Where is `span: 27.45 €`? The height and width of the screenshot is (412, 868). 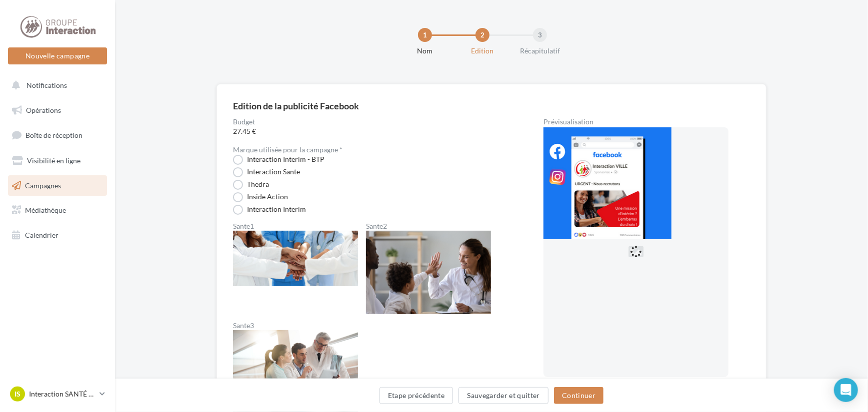
span: 27.45 € is located at coordinates (372, 132).